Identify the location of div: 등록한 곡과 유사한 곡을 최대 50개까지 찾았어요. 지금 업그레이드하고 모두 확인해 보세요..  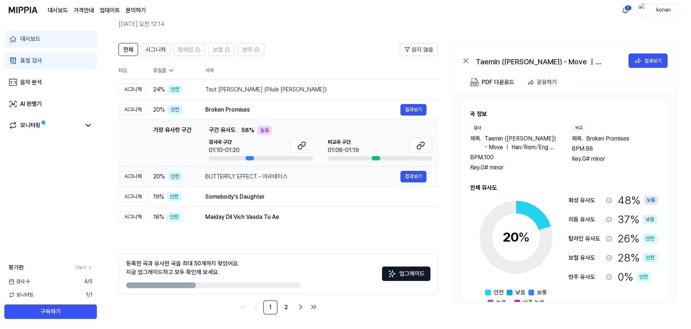
(183, 268).